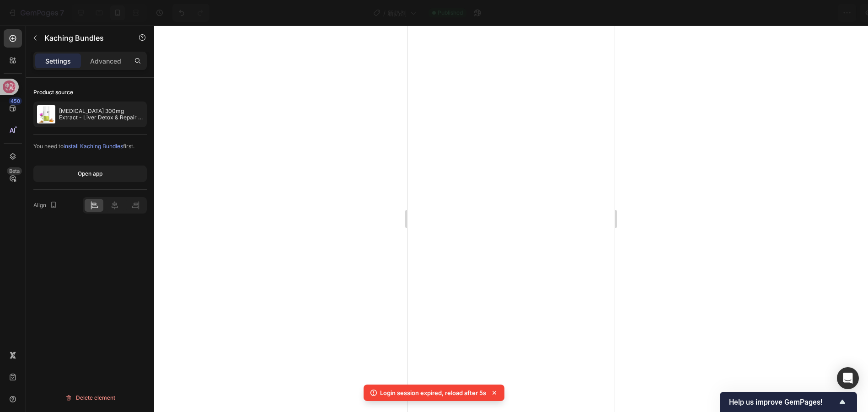 Image resolution: width=868 pixels, height=412 pixels. I want to click on p: Settings, so click(58, 61).